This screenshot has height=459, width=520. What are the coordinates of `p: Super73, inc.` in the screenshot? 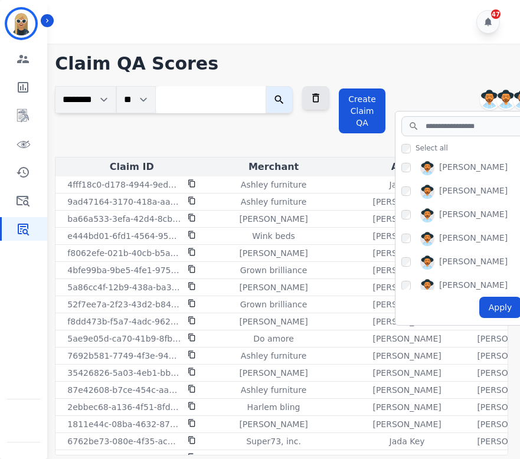 It's located at (273, 441).